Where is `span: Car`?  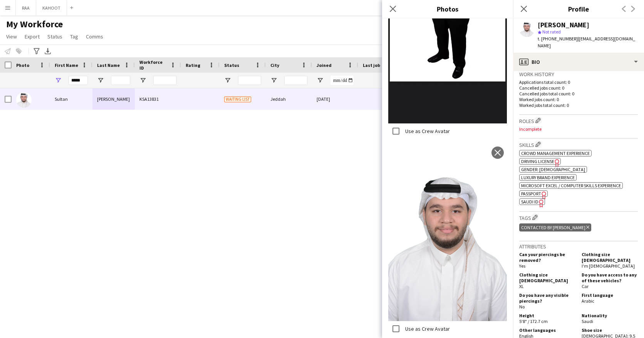 span: Car is located at coordinates (585, 286).